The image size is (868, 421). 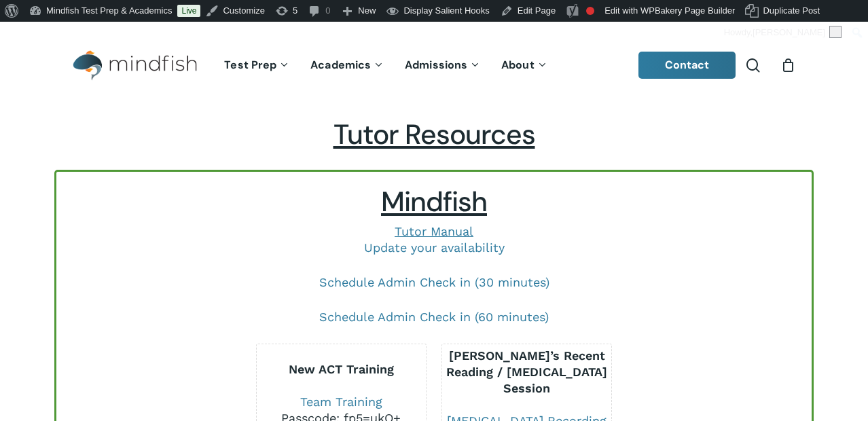 I want to click on span: Academics, so click(x=341, y=64).